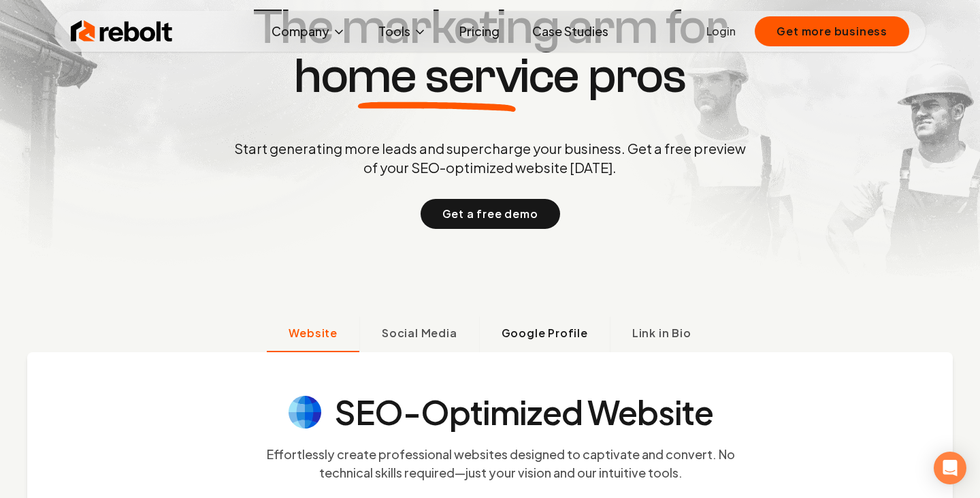  What do you see at coordinates (490, 214) in the screenshot?
I see `button: Get a free demo` at bounding box center [490, 214].